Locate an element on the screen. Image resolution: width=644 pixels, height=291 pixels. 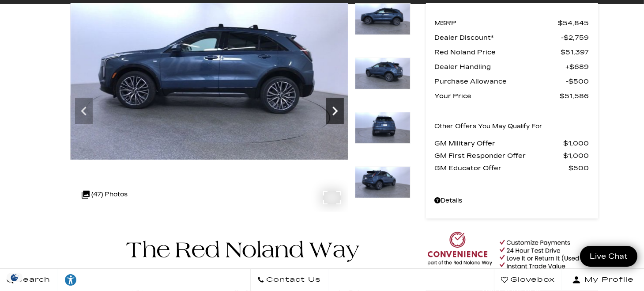
span: MSRP is located at coordinates (497, 23).